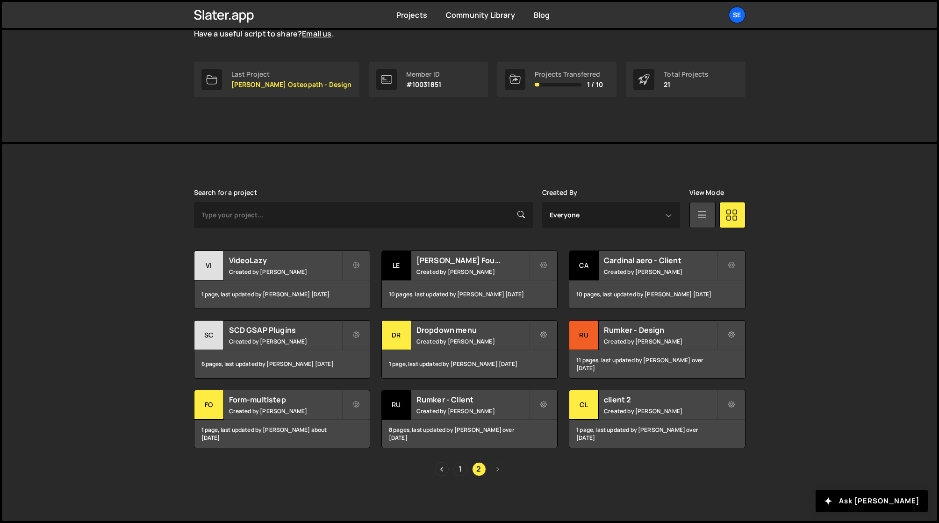  Describe the element at coordinates (424, 85) in the screenshot. I see `p: #10031851` at that location.